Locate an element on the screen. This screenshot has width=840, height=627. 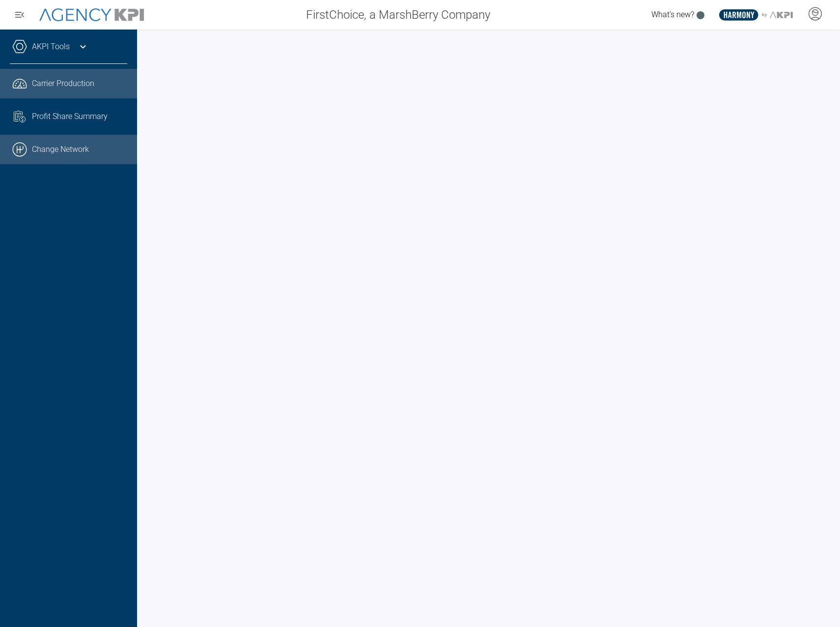
span: What's new? is located at coordinates (672, 14).